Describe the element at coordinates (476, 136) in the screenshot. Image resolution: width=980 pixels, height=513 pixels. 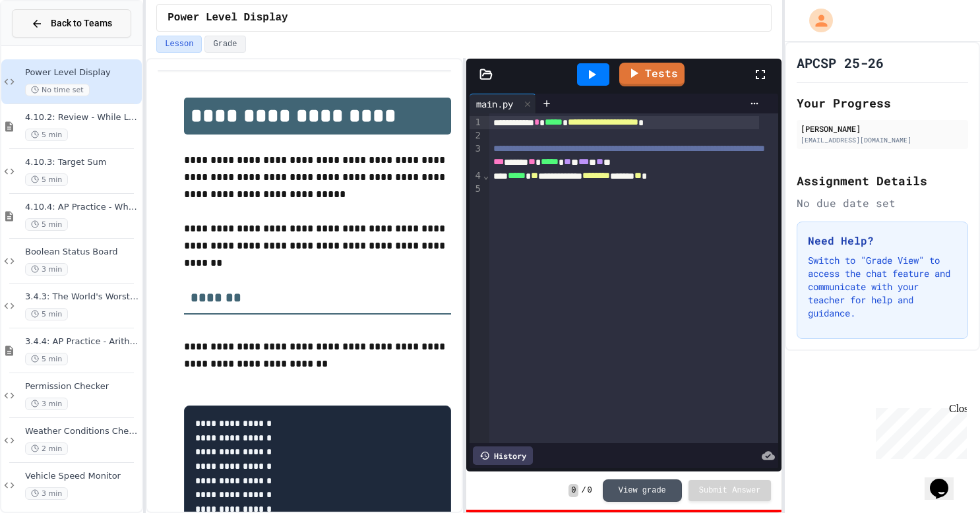
I see `div: 2` at that location.